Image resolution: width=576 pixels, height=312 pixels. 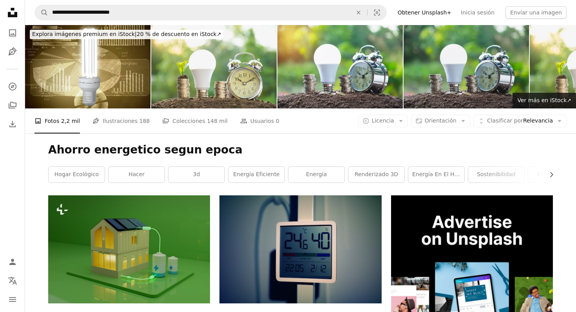 What do you see at coordinates (13, 124) in the screenshot?
I see `a: Historial de descargas` at bounding box center [13, 124].